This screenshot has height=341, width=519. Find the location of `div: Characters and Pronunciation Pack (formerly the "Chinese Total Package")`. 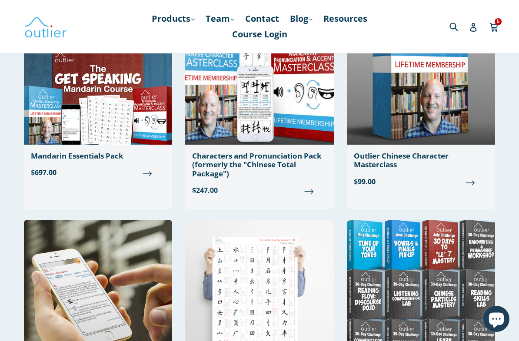

div: Characters and Pronunciation Pack (formerly the "Chinese Total Package") is located at coordinates (259, 165).